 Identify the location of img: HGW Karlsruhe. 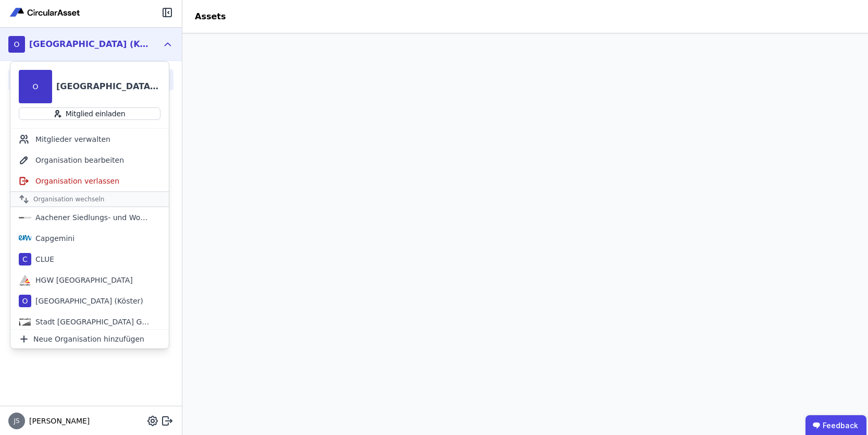
(25, 280).